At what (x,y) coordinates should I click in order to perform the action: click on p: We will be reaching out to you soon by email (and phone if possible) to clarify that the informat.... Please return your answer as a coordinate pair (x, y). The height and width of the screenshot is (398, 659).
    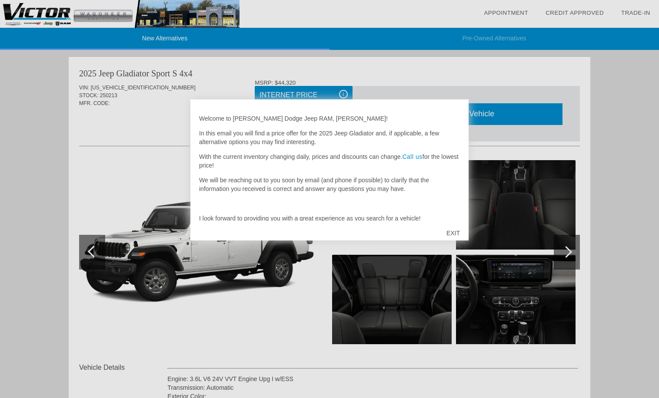
    Looking at the image, I should click on (329, 185).